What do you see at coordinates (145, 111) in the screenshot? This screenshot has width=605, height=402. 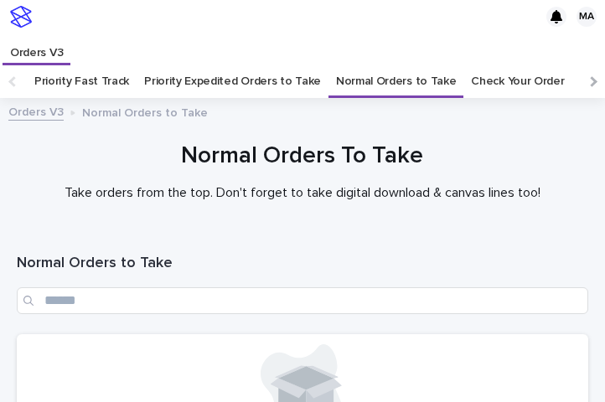 I see `p: Normal Orders to Take` at bounding box center [145, 111].